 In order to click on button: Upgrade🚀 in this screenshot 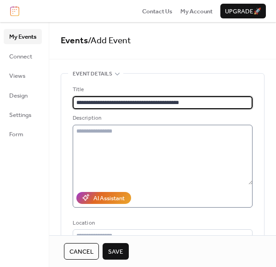, I will do `click(243, 11)`.